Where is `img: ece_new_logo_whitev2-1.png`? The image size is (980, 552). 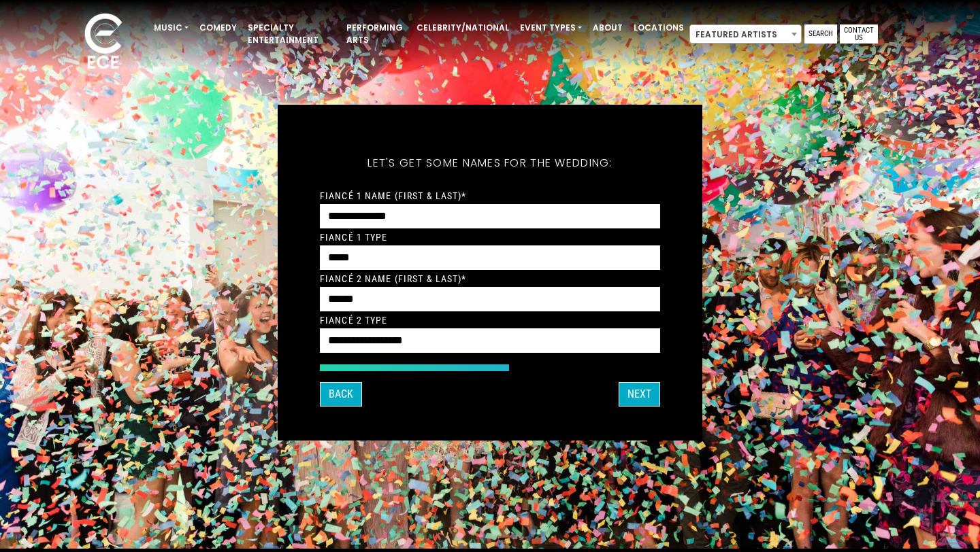 img: ece_new_logo_whitev2-1.png is located at coordinates (103, 42).